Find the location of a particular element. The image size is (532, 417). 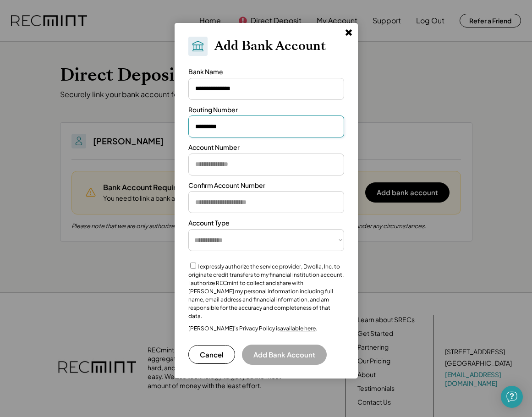

div: Account Number is located at coordinates (214, 148).